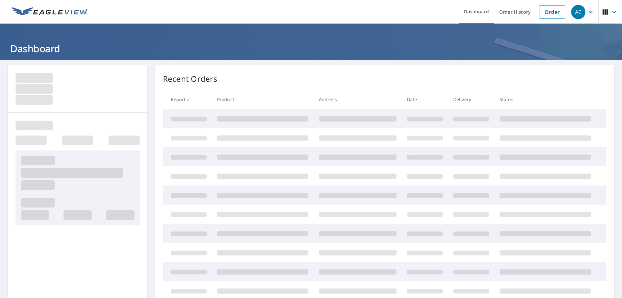  What do you see at coordinates (425, 99) in the screenshot?
I see `th: Date` at bounding box center [425, 99].